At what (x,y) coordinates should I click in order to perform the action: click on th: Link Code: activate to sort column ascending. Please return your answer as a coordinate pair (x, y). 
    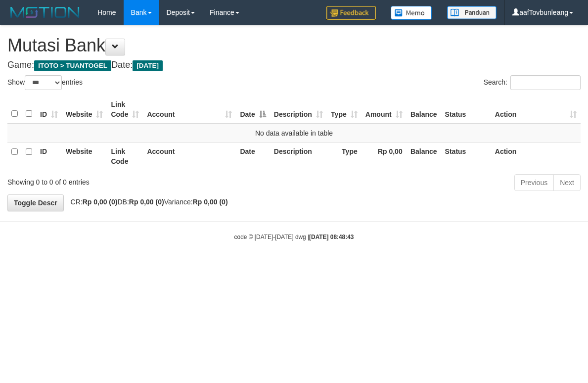
    Looking at the image, I should click on (125, 109).